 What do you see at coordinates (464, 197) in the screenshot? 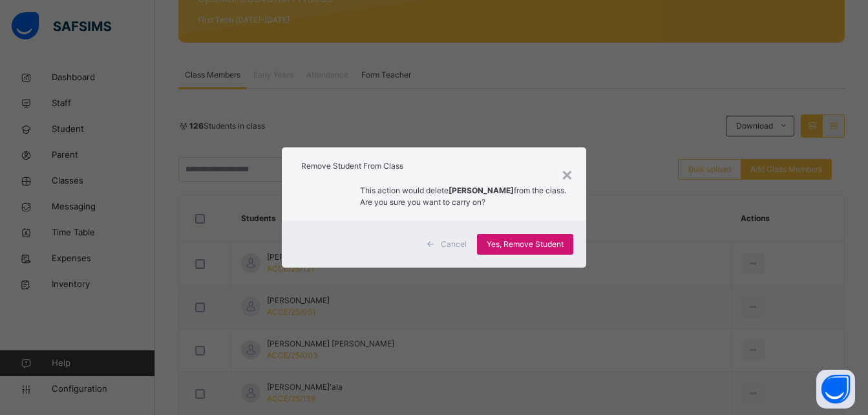
I see `p: This action would delete from the class. Are you sure you want to carry on?` at bounding box center [464, 197].